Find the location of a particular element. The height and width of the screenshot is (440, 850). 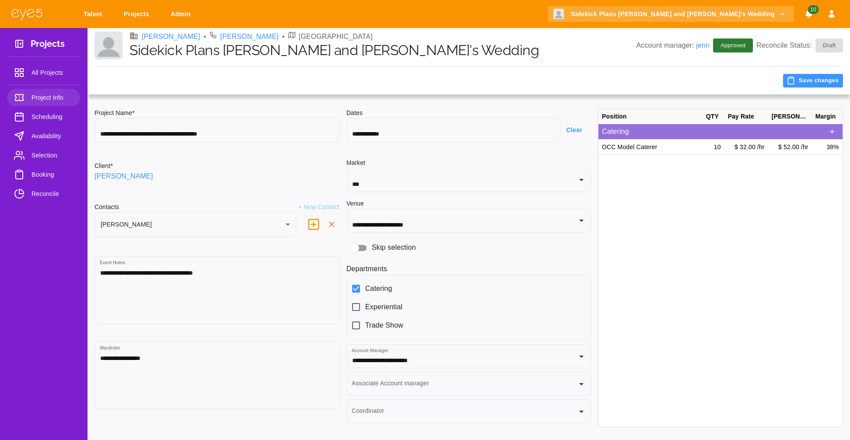

div: Pay Rate is located at coordinates (746, 116).